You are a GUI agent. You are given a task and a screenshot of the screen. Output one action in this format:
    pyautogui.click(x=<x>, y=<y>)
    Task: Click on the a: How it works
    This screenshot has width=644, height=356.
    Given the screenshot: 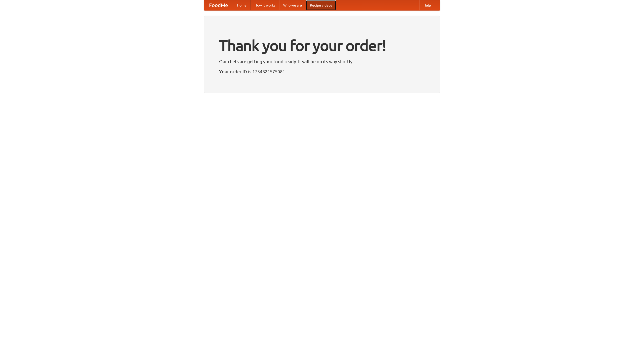 What is the action you would take?
    pyautogui.click(x=265, y=5)
    